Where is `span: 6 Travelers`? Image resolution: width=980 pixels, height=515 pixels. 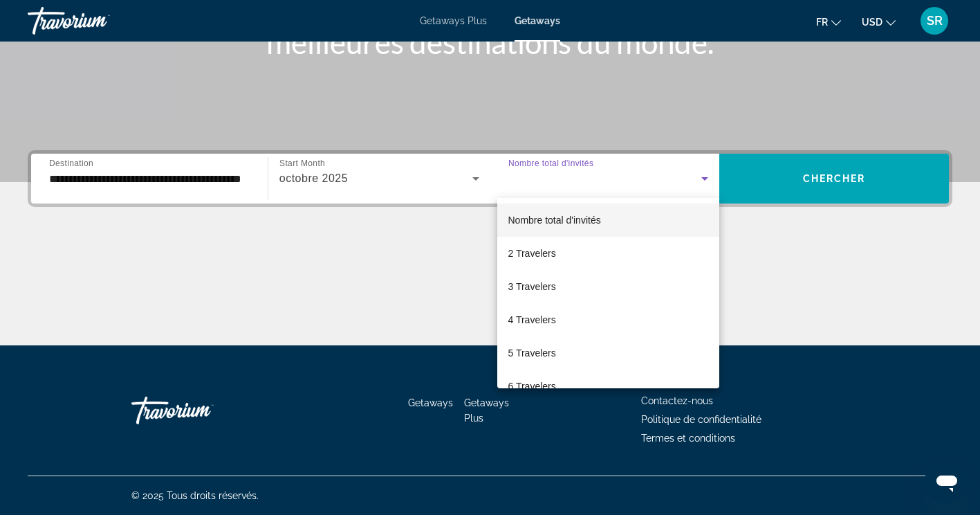
span: 6 Travelers is located at coordinates (532, 386).